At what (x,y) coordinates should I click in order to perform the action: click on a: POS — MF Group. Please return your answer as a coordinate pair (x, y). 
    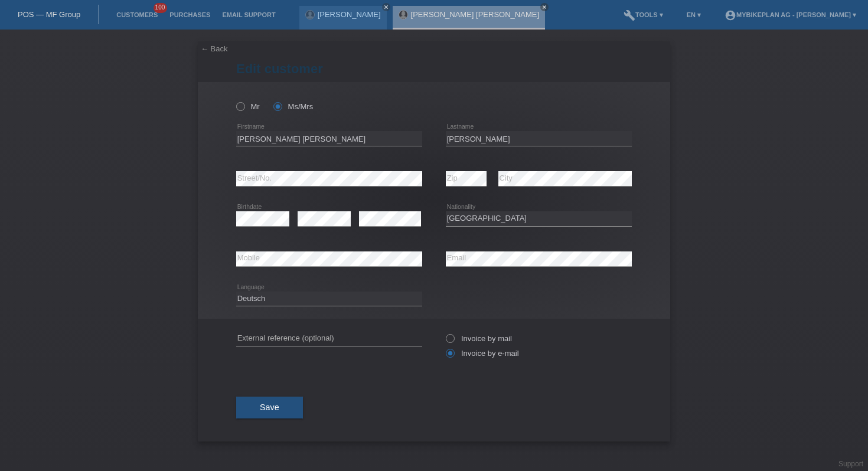
    Looking at the image, I should click on (49, 14).